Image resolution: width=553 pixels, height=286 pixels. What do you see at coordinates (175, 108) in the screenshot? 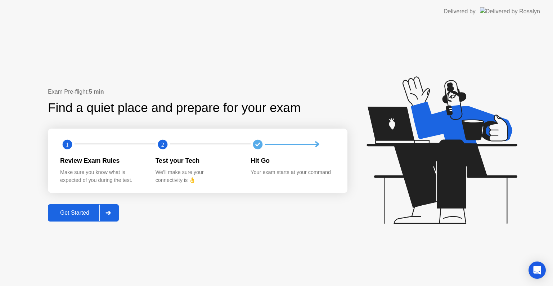
I see `div: Find a quiet place and prepare for your exam` at bounding box center [175, 108].